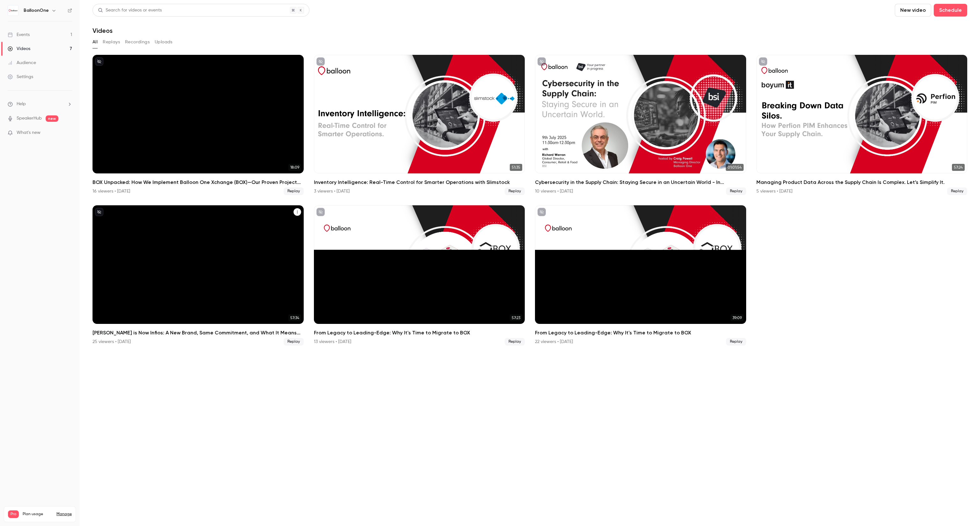  What do you see at coordinates (198, 182) in the screenshot?
I see `h2: BOX Unpacked: How We Implement Balloon One Xchange (BOX)—Our Proven Project Methodology` at bounding box center [198, 182].